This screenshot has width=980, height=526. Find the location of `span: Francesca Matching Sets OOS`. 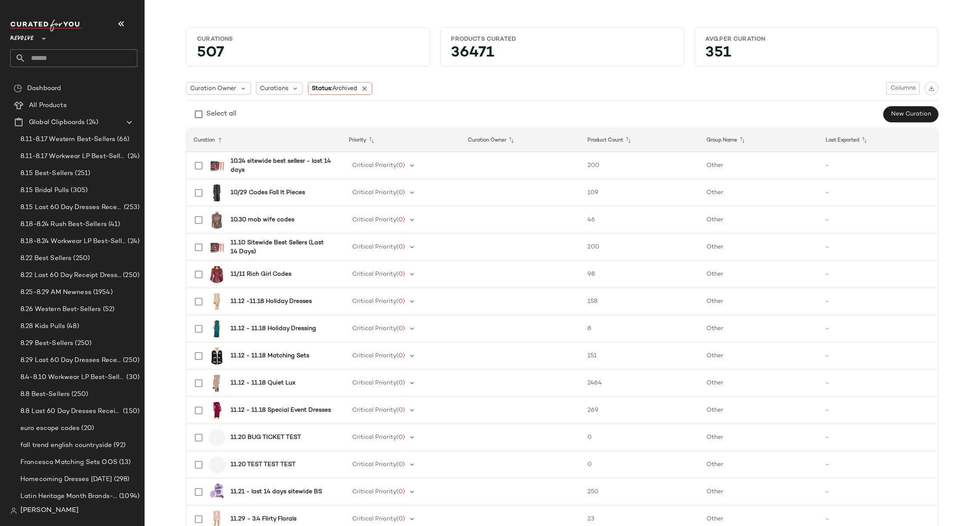

span: Francesca Matching Sets OOS is located at coordinates (69, 462).